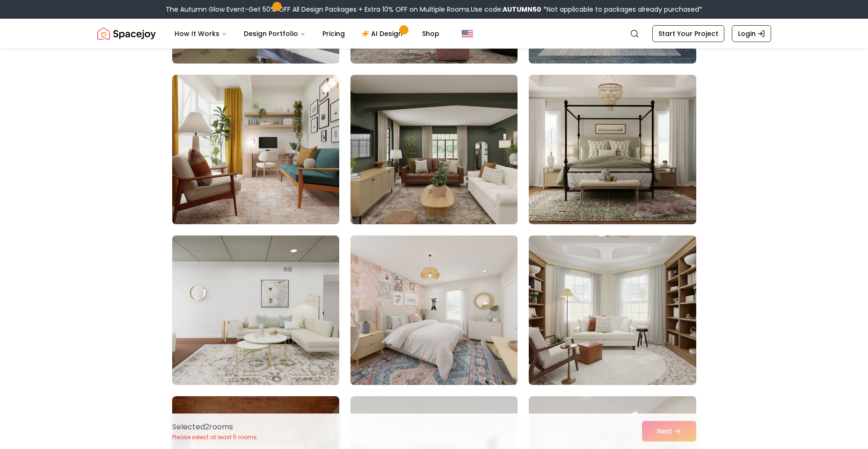 This screenshot has width=868, height=449. Describe the element at coordinates (126, 33) in the screenshot. I see `a: Spacejoy` at that location.